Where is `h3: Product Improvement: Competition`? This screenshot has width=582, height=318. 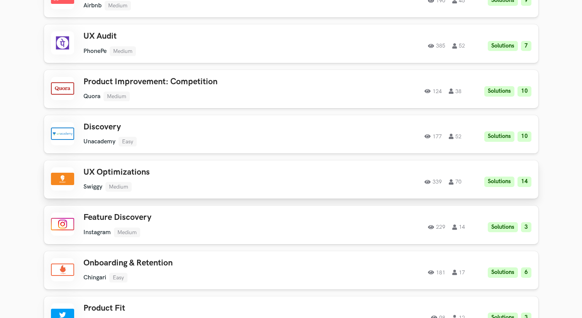
h3: Product Improvement: Competition is located at coordinates (193, 82).